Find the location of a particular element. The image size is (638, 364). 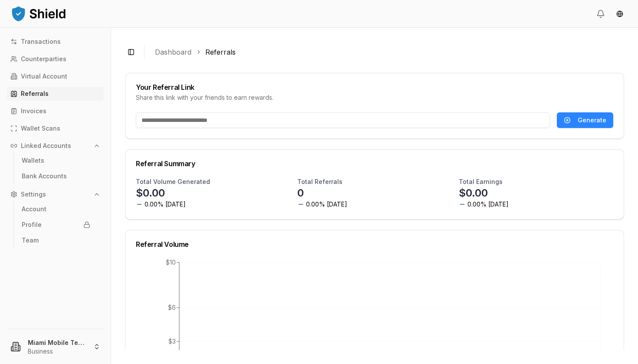

p: Referrals is located at coordinates (35, 93).